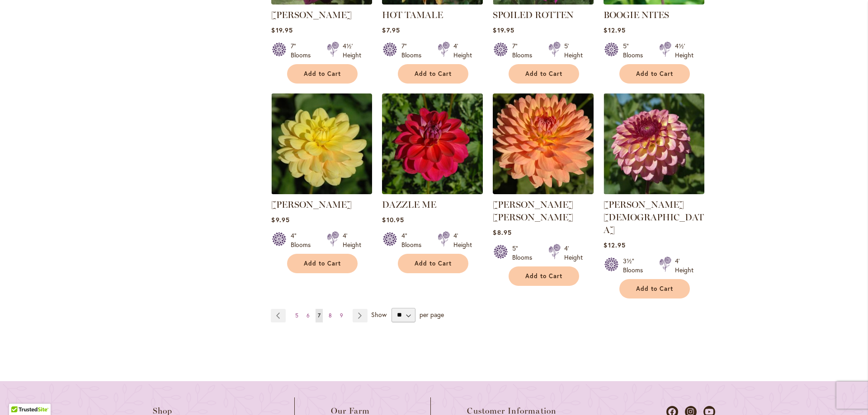 This screenshot has width=868, height=415. I want to click on span: per page, so click(432, 314).